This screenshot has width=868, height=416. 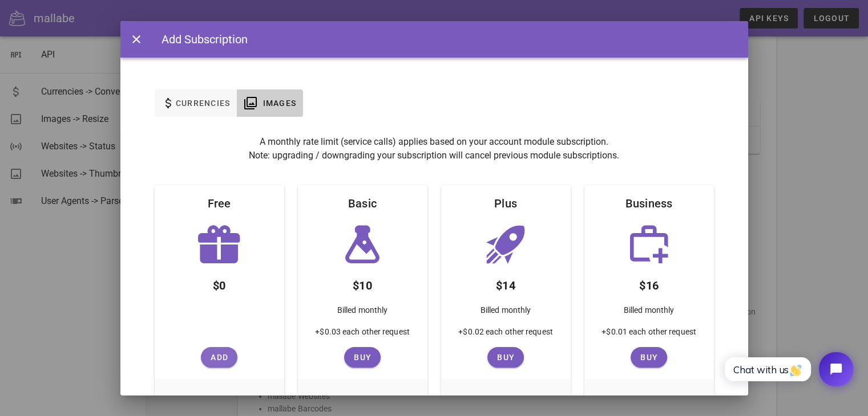 I want to click on div: Plus, so click(x=505, y=204).